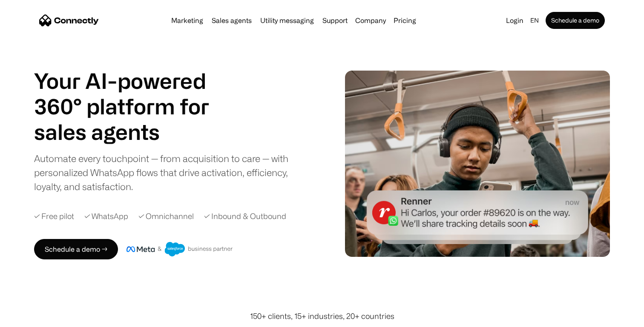 The image size is (644, 327). What do you see at coordinates (534, 21) in the screenshot?
I see `div: en` at bounding box center [534, 21].